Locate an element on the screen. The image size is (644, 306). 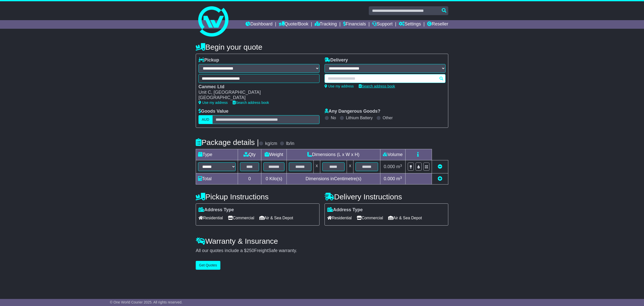
label: Any Dangerous Goods? is located at coordinates (352, 112).